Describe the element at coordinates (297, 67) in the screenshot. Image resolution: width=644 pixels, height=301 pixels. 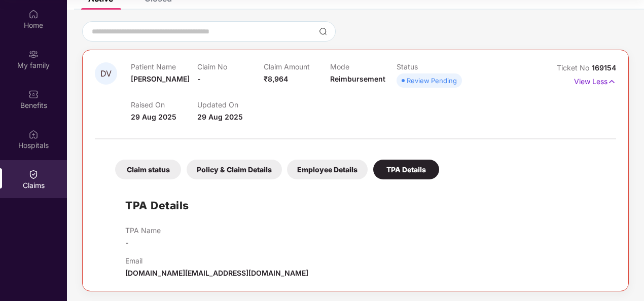
I see `p: Claim Amount` at that location.